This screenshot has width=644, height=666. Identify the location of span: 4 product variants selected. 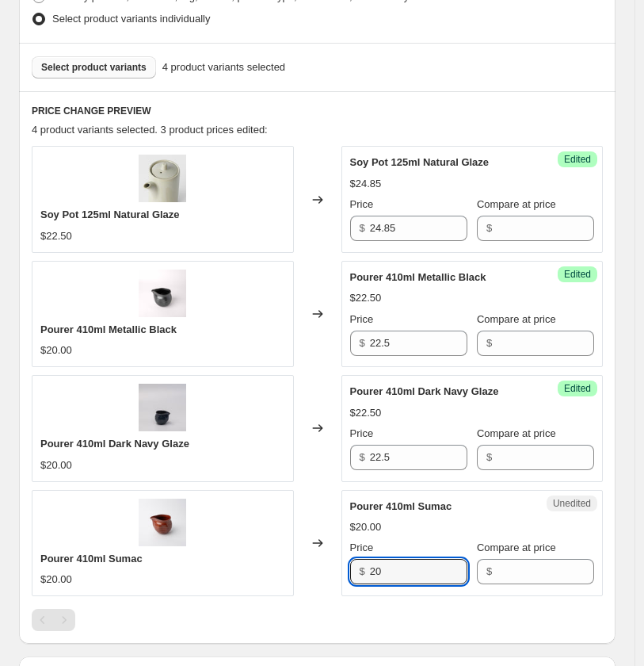
(223, 68).